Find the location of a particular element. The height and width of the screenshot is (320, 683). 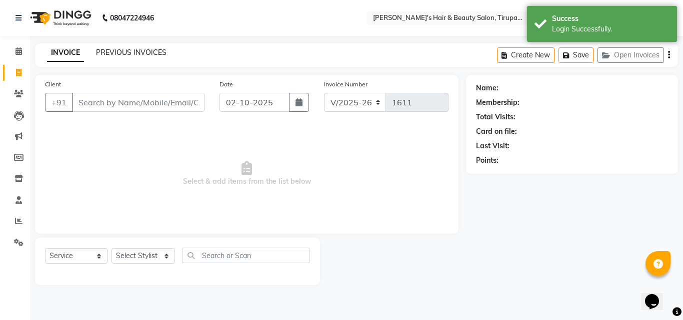

label: Invoice Number is located at coordinates (345, 84).